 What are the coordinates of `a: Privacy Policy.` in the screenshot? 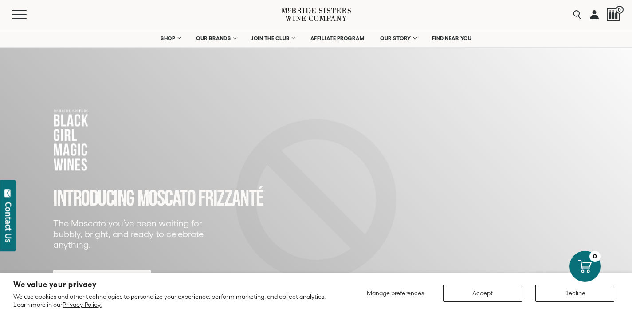 It's located at (82, 304).